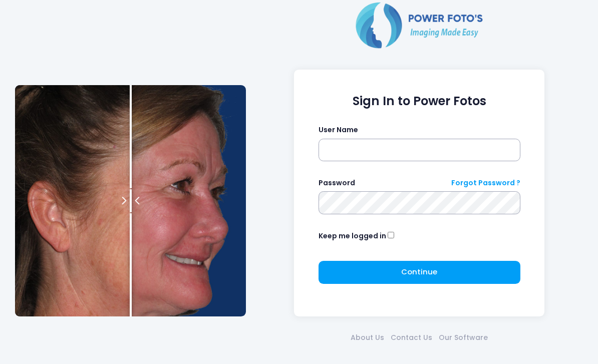 Image resolution: width=598 pixels, height=364 pixels. I want to click on button: Continue, so click(419, 272).